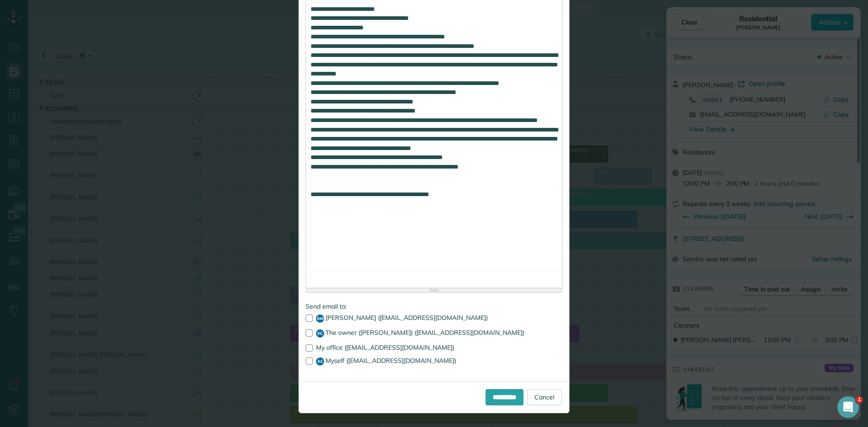 This screenshot has width=868, height=427. I want to click on label: Send email to:, so click(434, 306).